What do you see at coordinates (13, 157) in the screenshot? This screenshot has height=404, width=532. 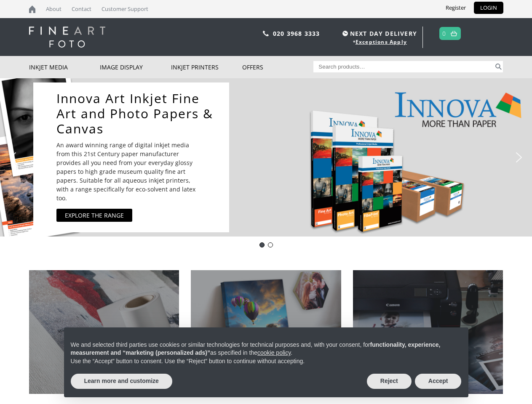 I see `img: previous arrow` at bounding box center [13, 157].